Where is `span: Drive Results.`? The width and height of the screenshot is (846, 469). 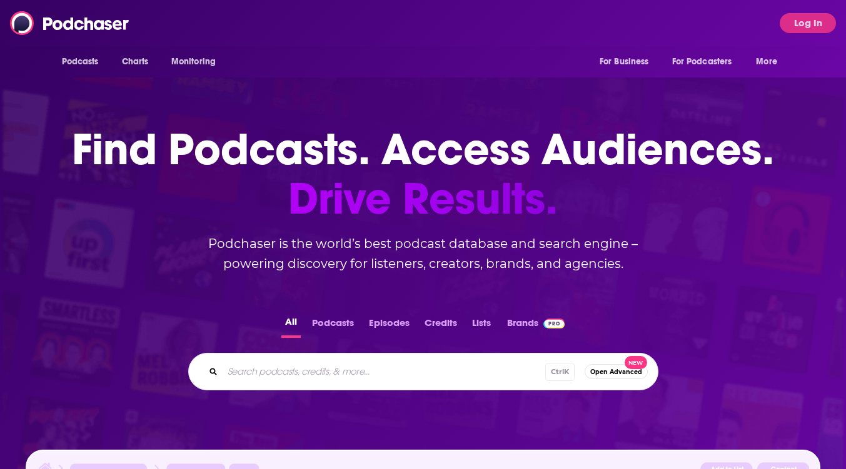 span: Drive Results. is located at coordinates (423, 199).